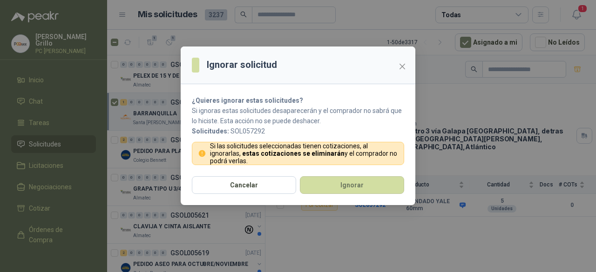 This screenshot has width=596, height=272. Describe the element at coordinates (402, 67) in the screenshot. I see `span: close` at that location.